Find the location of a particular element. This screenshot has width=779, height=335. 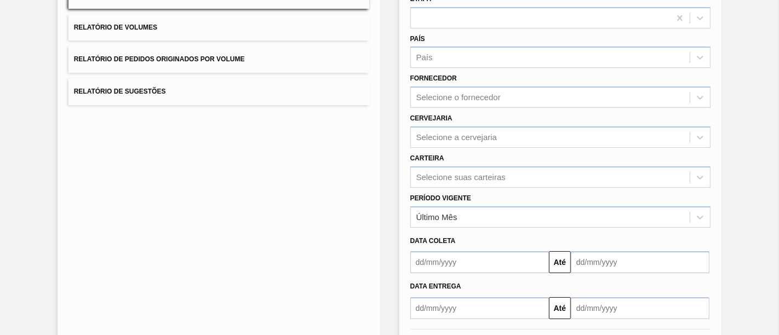

button: Relatório de Sugestões is located at coordinates (219, 92).